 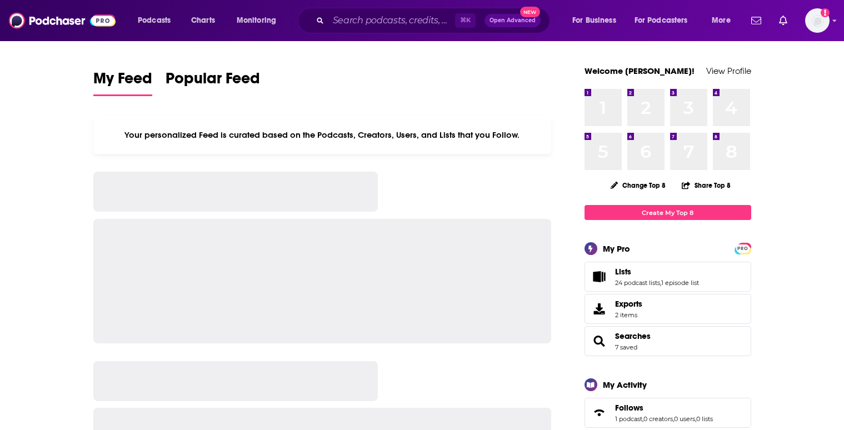 I want to click on span: More, so click(x=721, y=21).